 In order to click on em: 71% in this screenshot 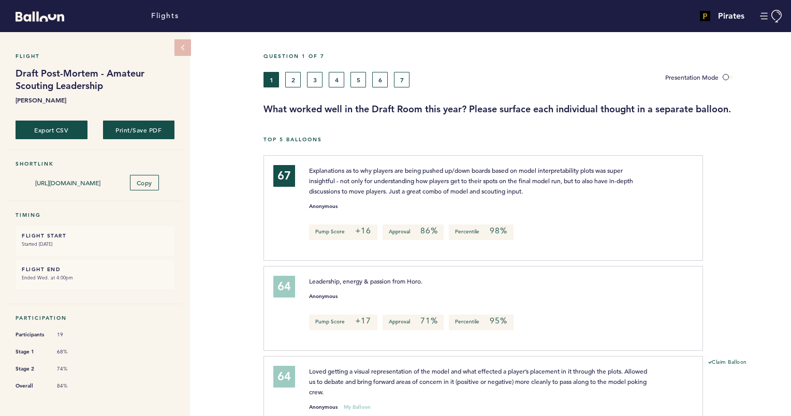, I will do `click(429, 321)`.